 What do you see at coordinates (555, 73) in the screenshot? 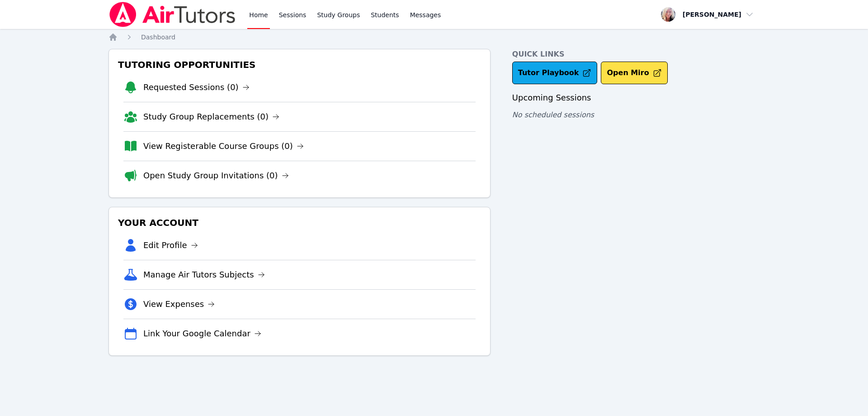
I see `a: Tutor Playbook` at bounding box center [555, 73].